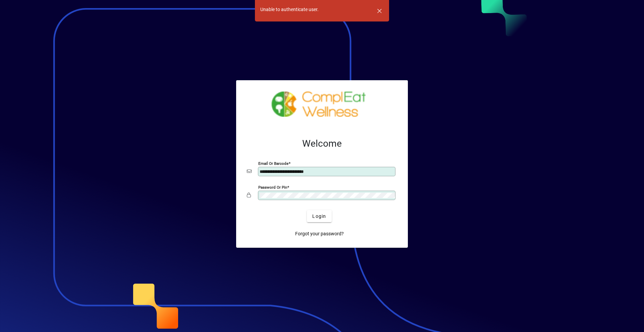 This screenshot has height=332, width=644. What do you see at coordinates (319, 216) in the screenshot?
I see `button: Login` at bounding box center [319, 216].